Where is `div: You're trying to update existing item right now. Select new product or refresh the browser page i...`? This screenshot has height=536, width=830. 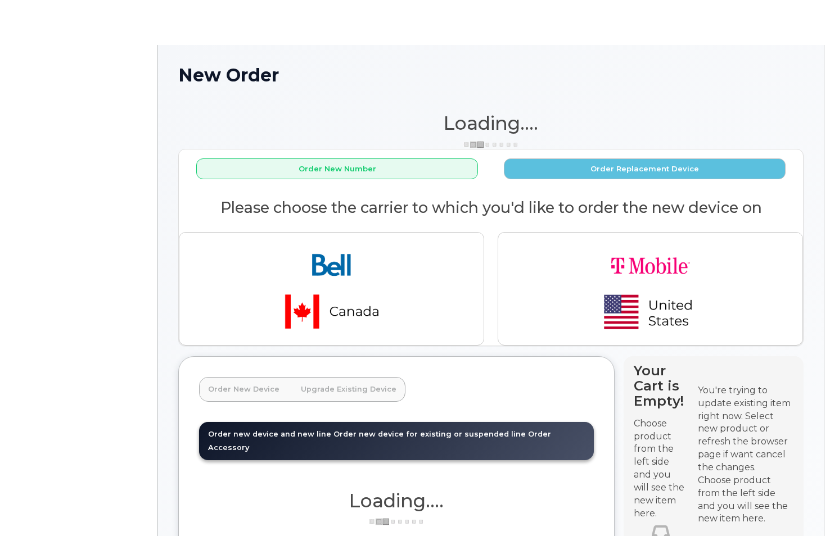
div: You're trying to update existing item right now. Select new product or refresh the browser page i... is located at coordinates (745, 430).